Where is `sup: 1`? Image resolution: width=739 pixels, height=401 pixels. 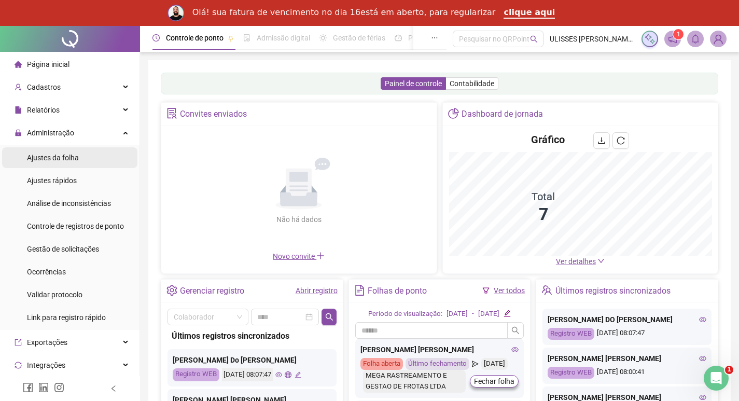 sup: 1 is located at coordinates (678, 34).